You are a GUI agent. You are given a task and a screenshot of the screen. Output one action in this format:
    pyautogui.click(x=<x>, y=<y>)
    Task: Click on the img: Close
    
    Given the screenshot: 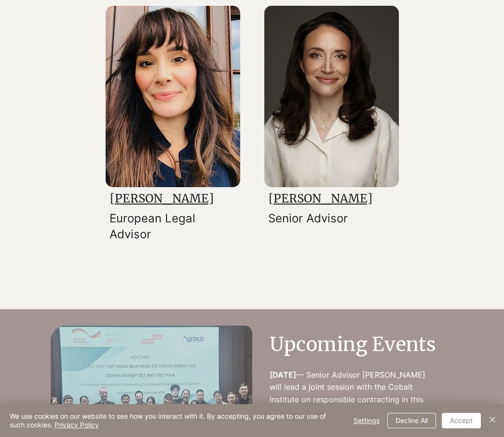 What is the action you would take?
    pyautogui.click(x=492, y=420)
    